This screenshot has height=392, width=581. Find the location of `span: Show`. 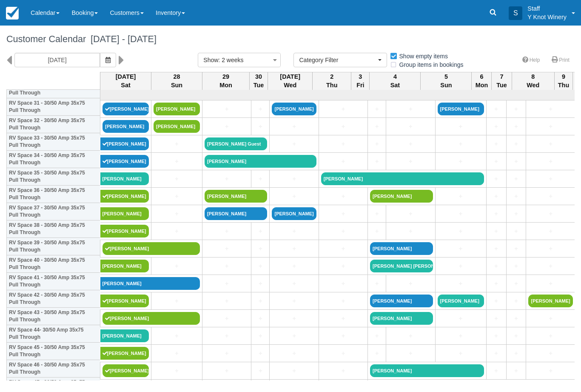

span: Show is located at coordinates (211, 60).